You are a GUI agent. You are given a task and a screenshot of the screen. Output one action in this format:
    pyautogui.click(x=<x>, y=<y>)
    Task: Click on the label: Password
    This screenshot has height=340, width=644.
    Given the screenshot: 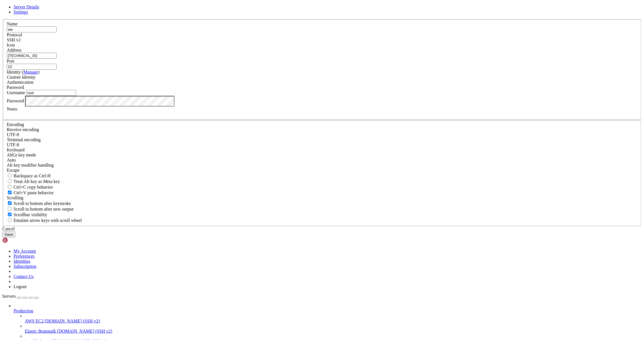 What is the action you would take?
    pyautogui.click(x=15, y=100)
    